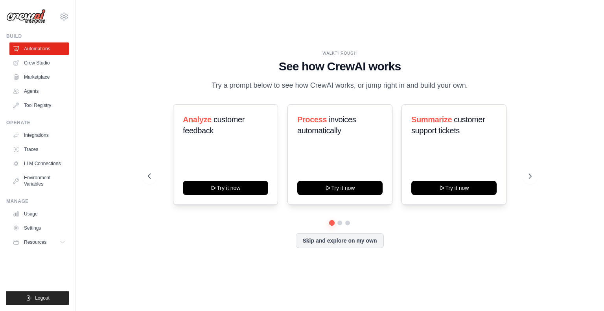  What do you see at coordinates (431, 120) in the screenshot?
I see `span: Summarize` at bounding box center [431, 120].